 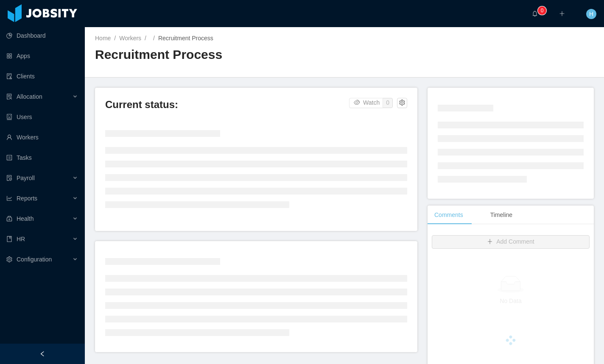 What do you see at coordinates (501, 215) in the screenshot?
I see `div: Timeline` at bounding box center [501, 215].